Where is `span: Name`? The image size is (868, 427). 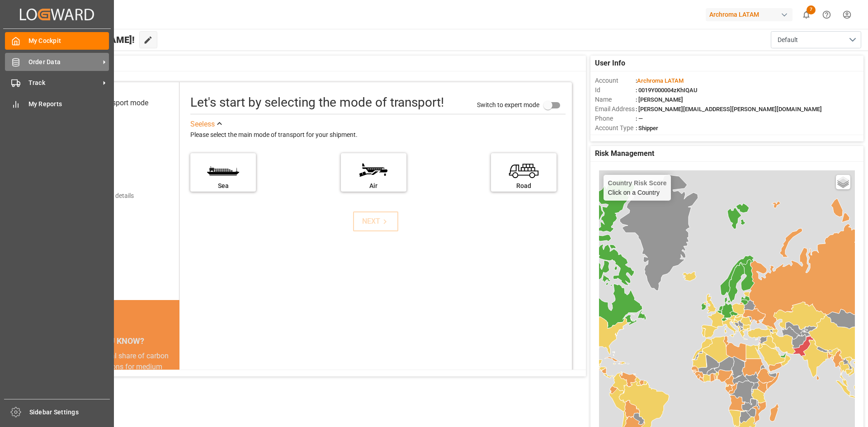 span: Name is located at coordinates (616, 100).